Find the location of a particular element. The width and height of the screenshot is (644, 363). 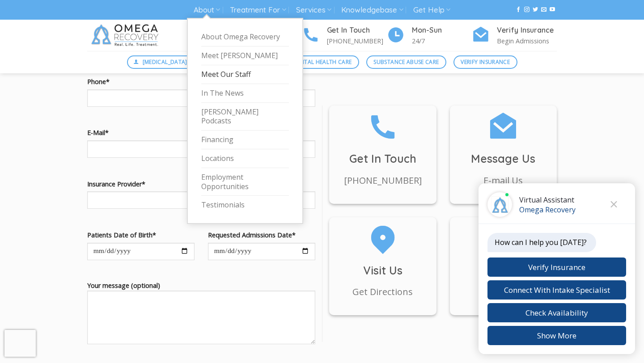

a: Treatment For is located at coordinates (258, 10).